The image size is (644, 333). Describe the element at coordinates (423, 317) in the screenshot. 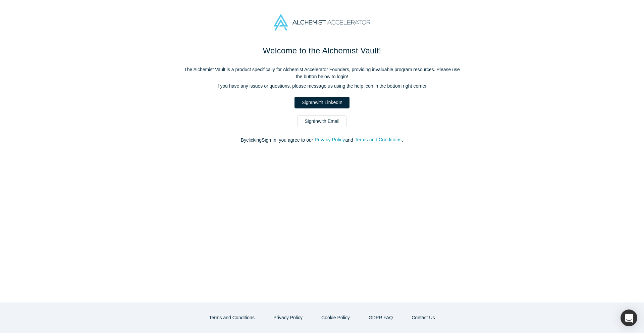

I see `a: Contact Us` at that location.